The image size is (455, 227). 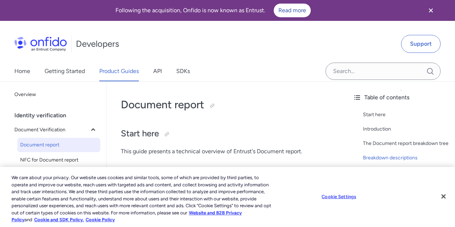 What do you see at coordinates (56, 95) in the screenshot?
I see `a: Overview` at bounding box center [56, 95].